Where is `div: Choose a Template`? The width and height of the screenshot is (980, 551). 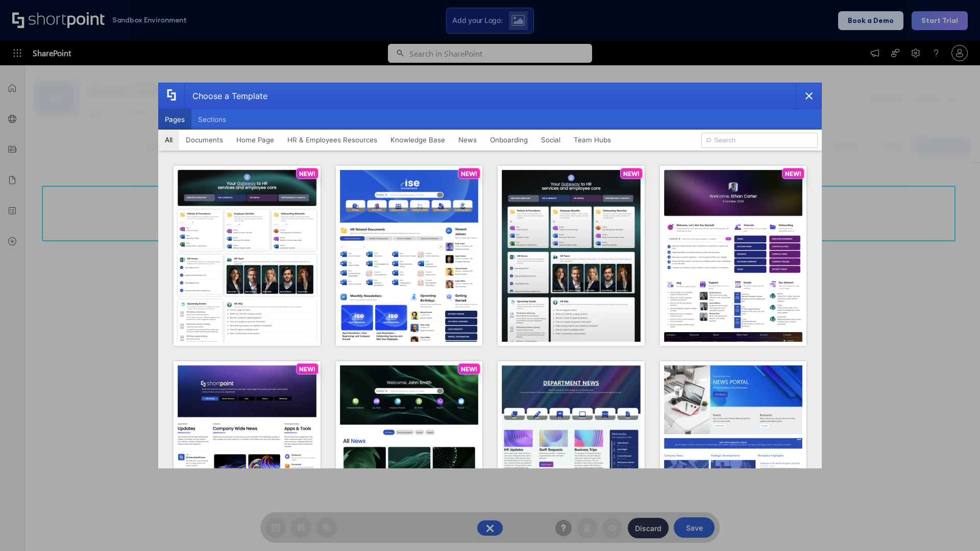
div: Choose a Template is located at coordinates (225, 96).